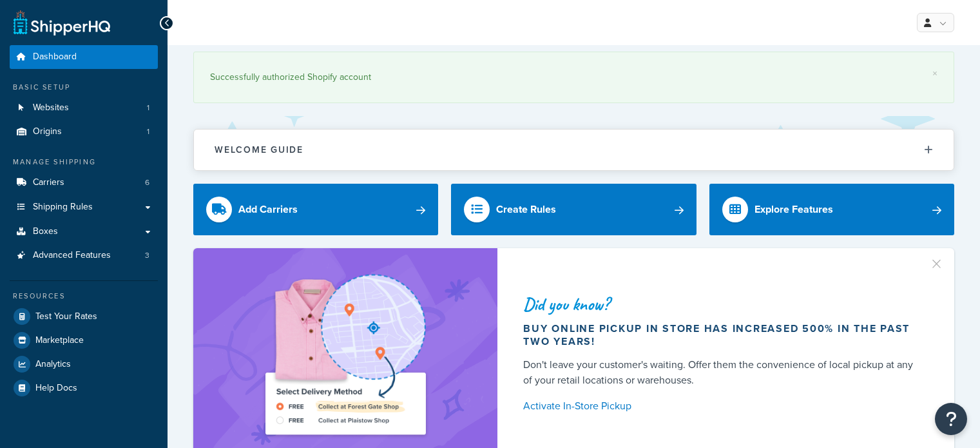  Describe the element at coordinates (573, 77) in the screenshot. I see `div: Successfully authorized Shopify account` at that location.